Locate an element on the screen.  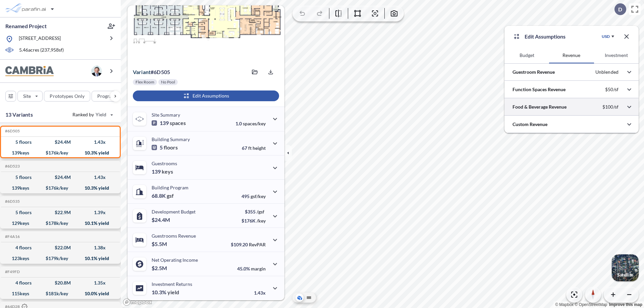
p: 67 is located at coordinates (254, 148).